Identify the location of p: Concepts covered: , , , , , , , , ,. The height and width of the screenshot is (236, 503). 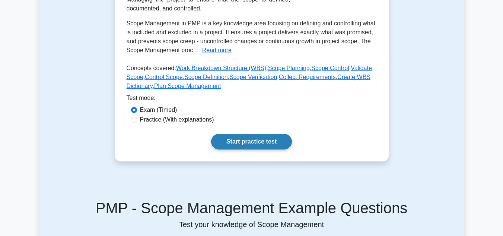
(252, 79).